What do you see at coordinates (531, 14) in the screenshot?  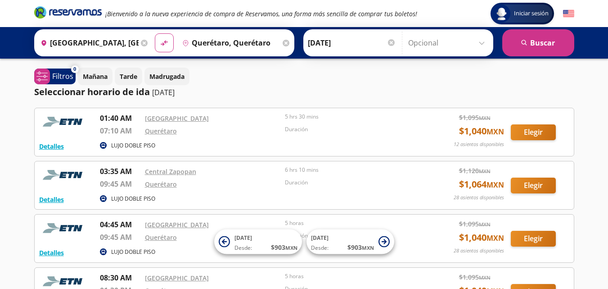 I see `span: Iniciar sesión` at bounding box center [531, 14].